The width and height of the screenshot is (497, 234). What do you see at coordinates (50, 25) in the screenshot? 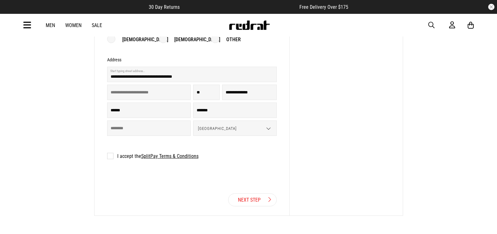
I see `a: Men` at bounding box center [50, 25].